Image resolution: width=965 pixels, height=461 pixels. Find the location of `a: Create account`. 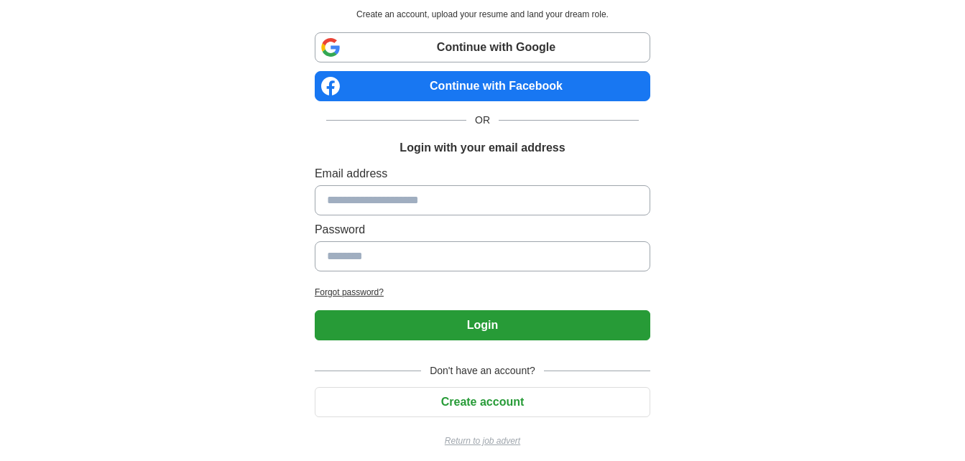

a: Create account is located at coordinates (482, 402).